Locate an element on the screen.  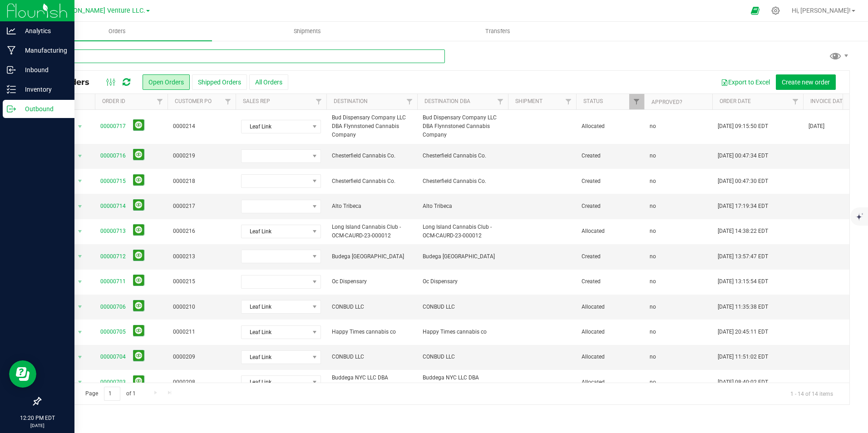
a: 00000716 is located at coordinates (113, 156).